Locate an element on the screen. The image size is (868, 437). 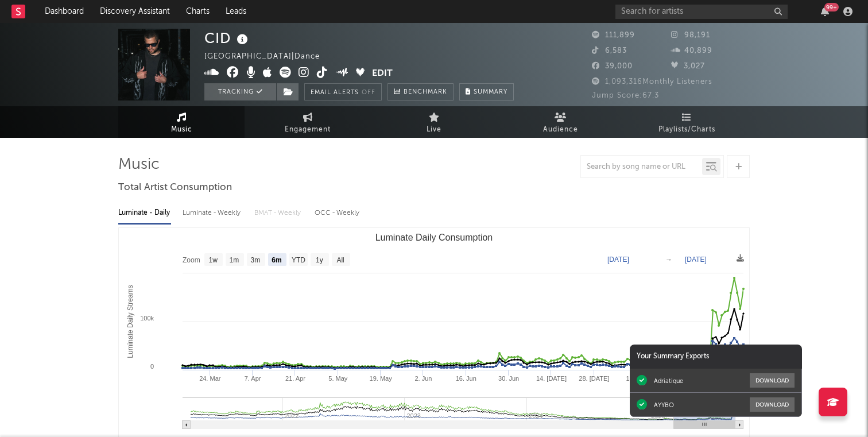
span: 6,583 is located at coordinates (609, 51).